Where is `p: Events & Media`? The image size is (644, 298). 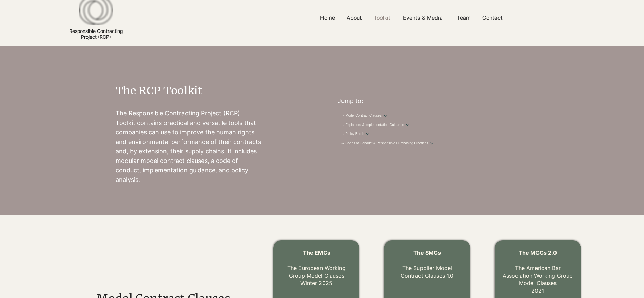
p: Events & Media is located at coordinates (423, 18).